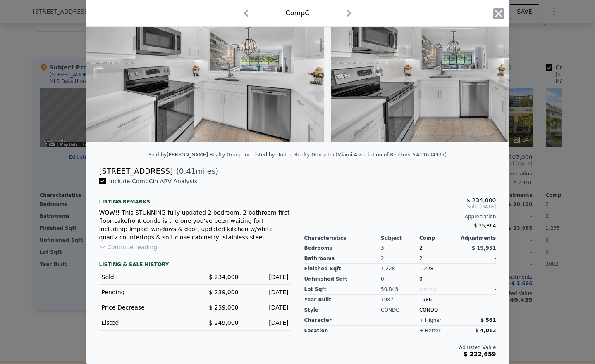 This screenshot has height=364, width=595. What do you see at coordinates (438, 239) in the screenshot?
I see `div: Comp` at bounding box center [438, 239].